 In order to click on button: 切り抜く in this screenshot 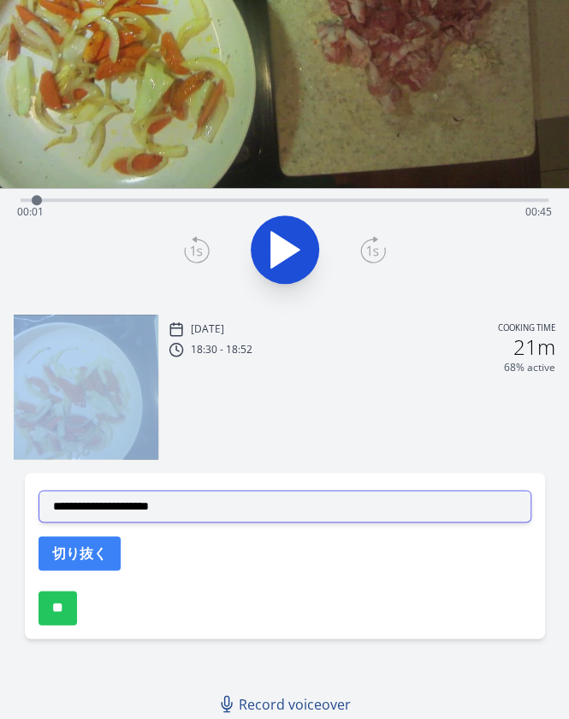, I will do `click(80, 553)`.